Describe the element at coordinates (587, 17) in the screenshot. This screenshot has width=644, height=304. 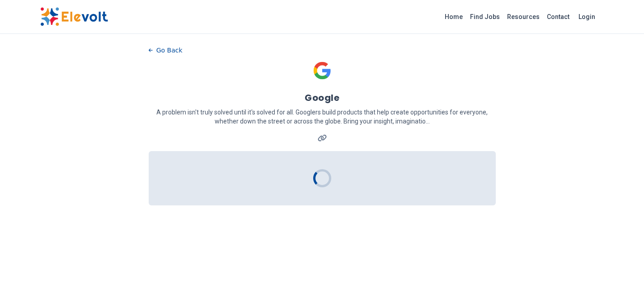
I see `a: Login` at that location.